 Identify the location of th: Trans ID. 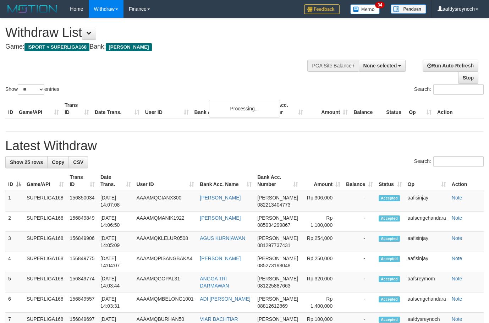
(77, 109).